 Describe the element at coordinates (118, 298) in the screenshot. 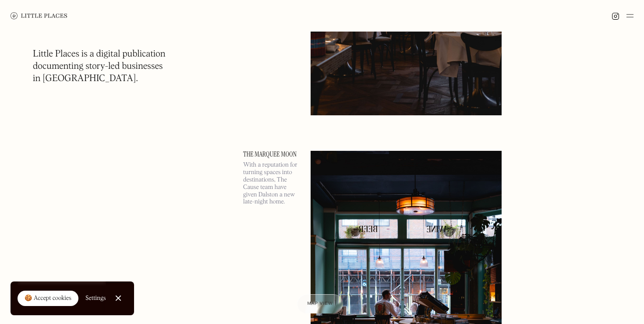

I see `a: Close Cookie Popup` at that location.